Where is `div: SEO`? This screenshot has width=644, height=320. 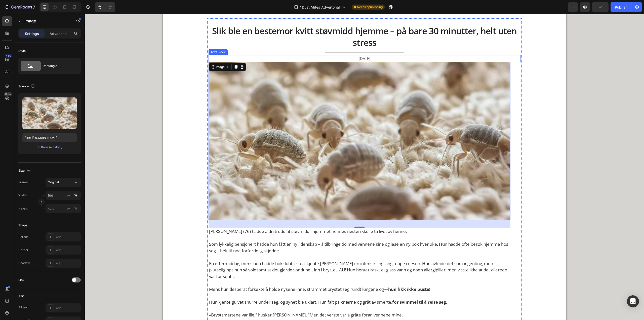
div: SEO is located at coordinates (21, 296).